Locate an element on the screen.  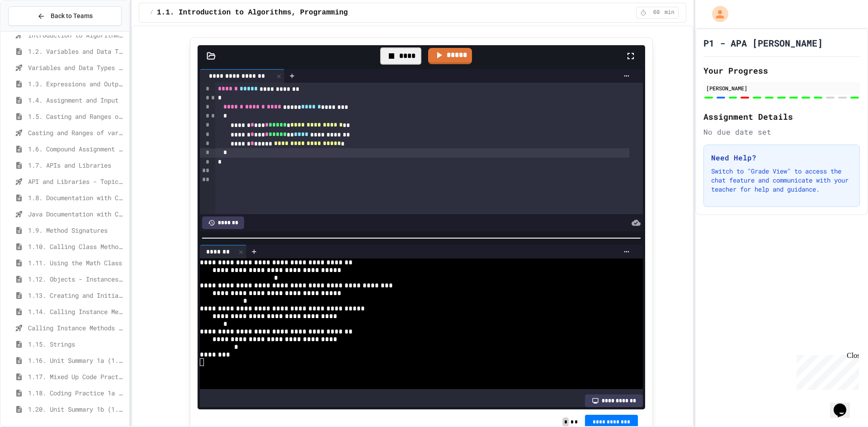
span: 1.5. Casting and Ranges of Values is located at coordinates (77, 116).